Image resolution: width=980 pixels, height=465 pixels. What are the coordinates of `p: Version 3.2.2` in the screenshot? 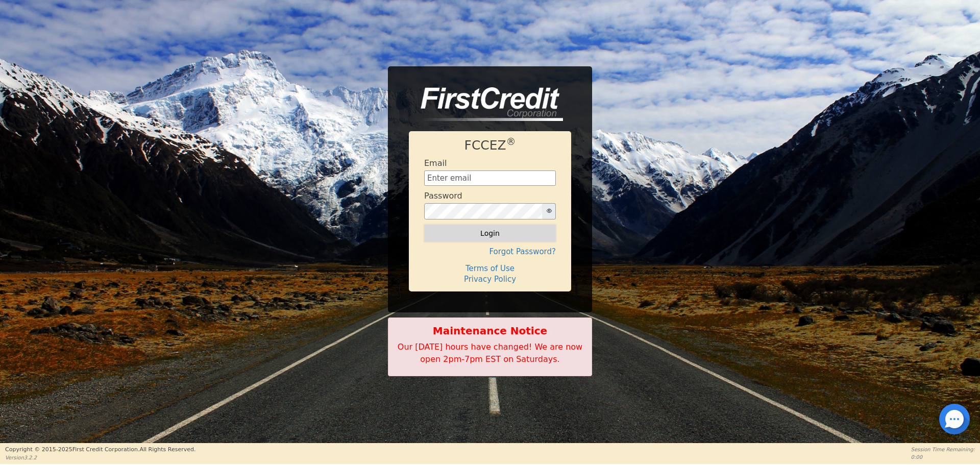 It's located at (100, 457).